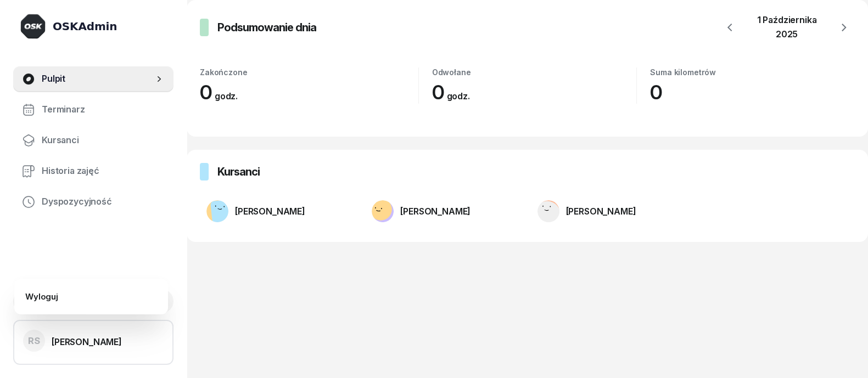 This screenshot has width=868, height=378. What do you see at coordinates (103, 202) in the screenshot?
I see `span: Dyspozycyjność` at bounding box center [103, 202].